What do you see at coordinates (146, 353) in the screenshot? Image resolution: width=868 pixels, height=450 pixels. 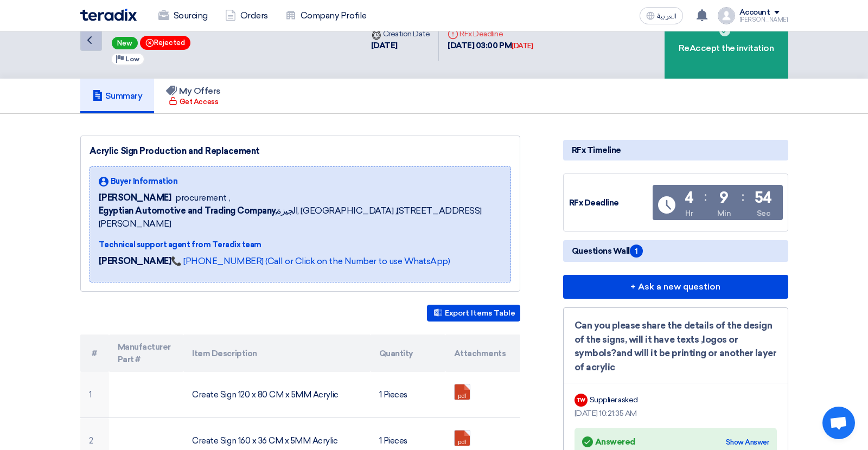 I see `th: Manufacturer Part #` at bounding box center [146, 353].